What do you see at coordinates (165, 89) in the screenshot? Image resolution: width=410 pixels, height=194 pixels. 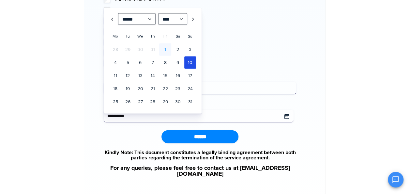 I see `a: 22` at bounding box center [165, 89].